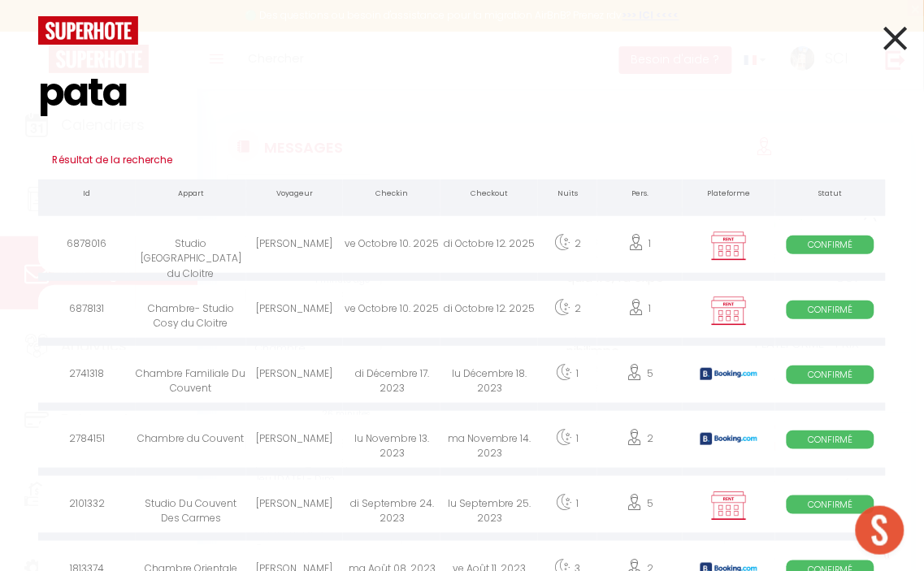  What do you see at coordinates (392, 441) in the screenshot?
I see `div: lu Novembre 13. 2023` at bounding box center [392, 441].